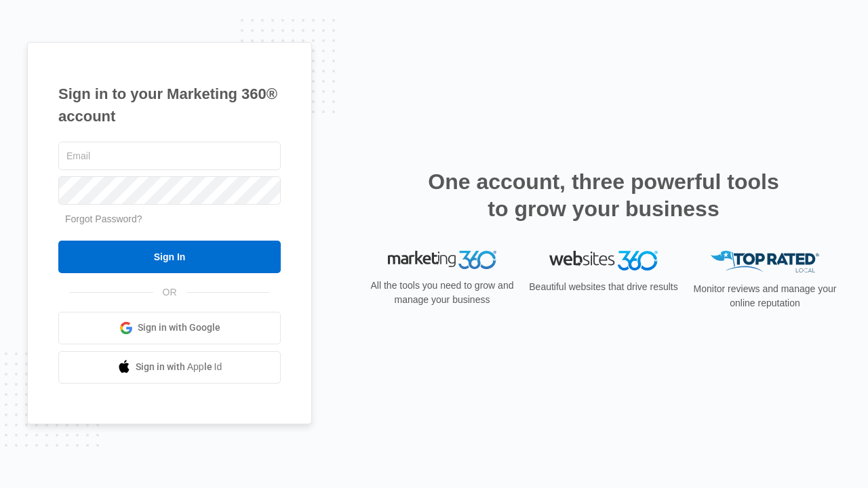 This screenshot has height=488, width=868. Describe the element at coordinates (442, 260) in the screenshot. I see `img: Marketing 360` at that location.